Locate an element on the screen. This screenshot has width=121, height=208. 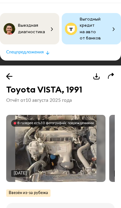
span: Выездная диагностика is located at coordinates (31, 28).